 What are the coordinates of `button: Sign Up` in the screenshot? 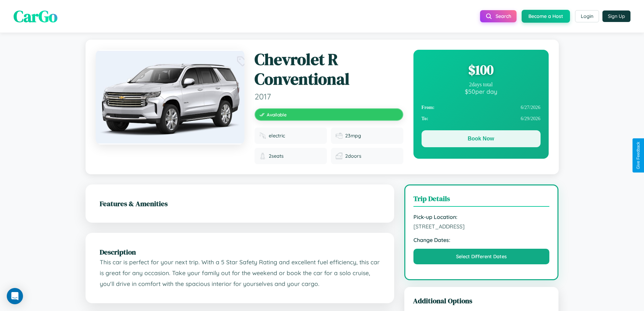 It's located at (616, 16).